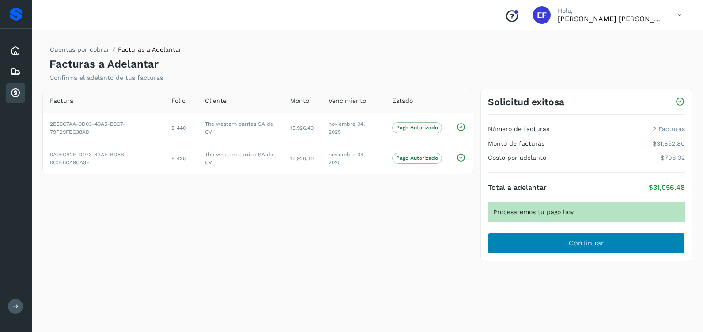 Image resolution: width=703 pixels, height=332 pixels. Describe the element at coordinates (517, 187) in the screenshot. I see `h4: Total a adelantar` at that location.